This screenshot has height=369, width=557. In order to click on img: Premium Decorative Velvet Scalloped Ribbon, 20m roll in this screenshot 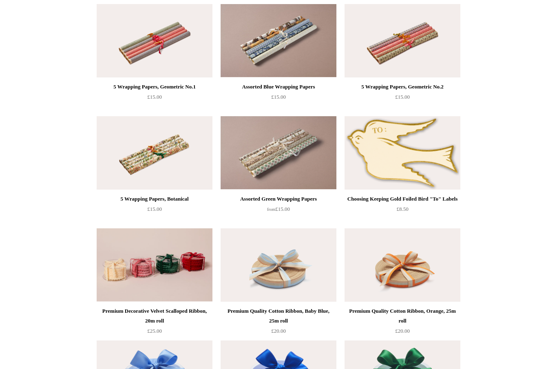, I will do `click(154, 265)`.